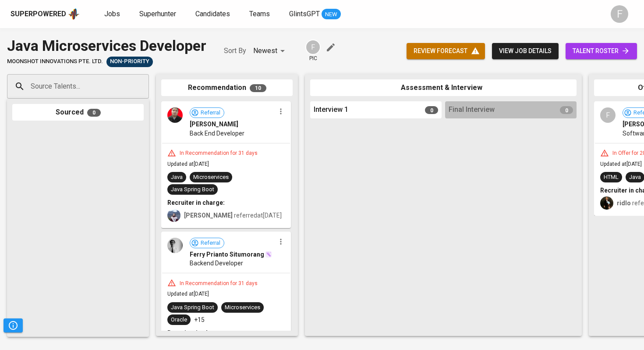  Describe the element at coordinates (175, 115) in the screenshot. I see `img: 4b0f6a6e9b9baf52bc7c132ab9e118ae.jpg` at that location.